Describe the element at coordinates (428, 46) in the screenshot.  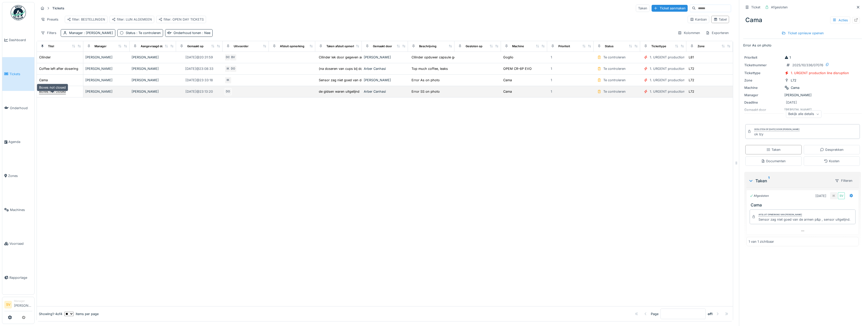
I see `div: Beschrijving` at that location.